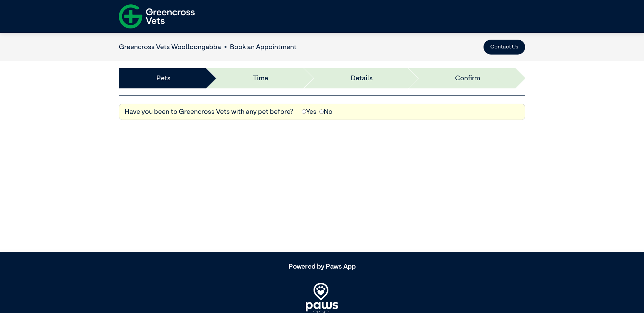  I want to click on nav: breadcrumb, so click(207, 47).